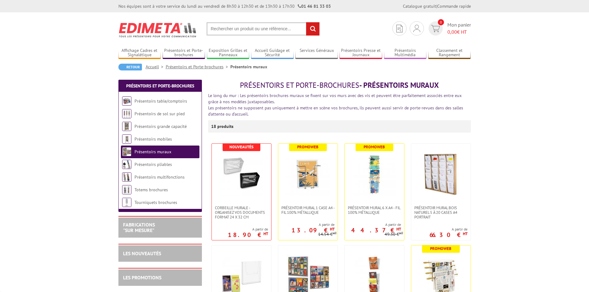 The height and width of the screenshot is (292, 589). Describe the element at coordinates (441, 175) in the screenshot. I see `img: Présentoir Mural Bois naturel 5 à 20 cases A4 Portrait` at that location.